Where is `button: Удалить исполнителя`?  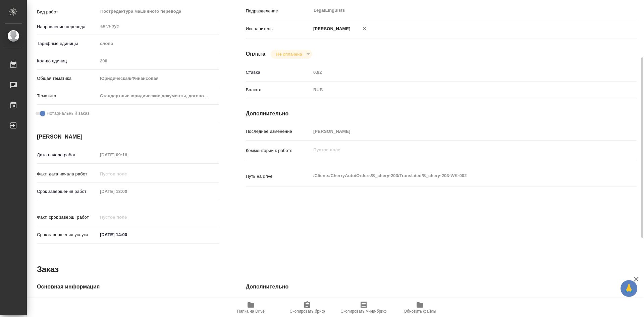 button: Удалить исполнителя is located at coordinates (364, 29).